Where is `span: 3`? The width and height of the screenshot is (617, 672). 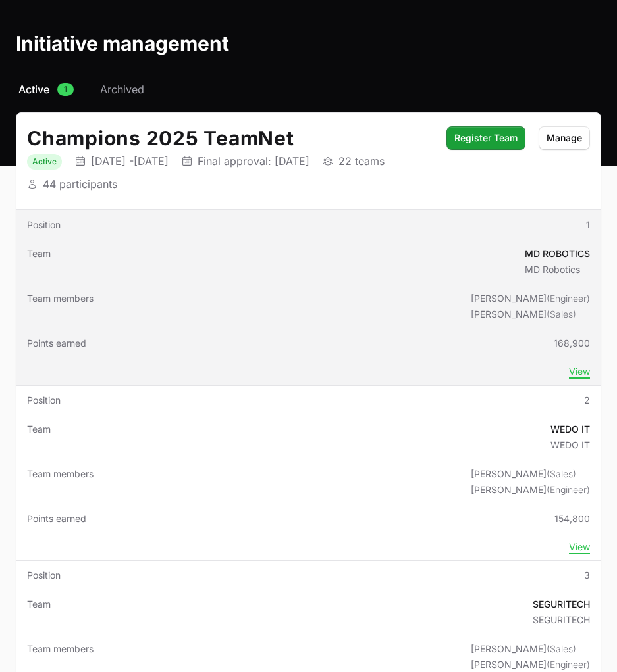 span: 3 is located at coordinates (586, 575).